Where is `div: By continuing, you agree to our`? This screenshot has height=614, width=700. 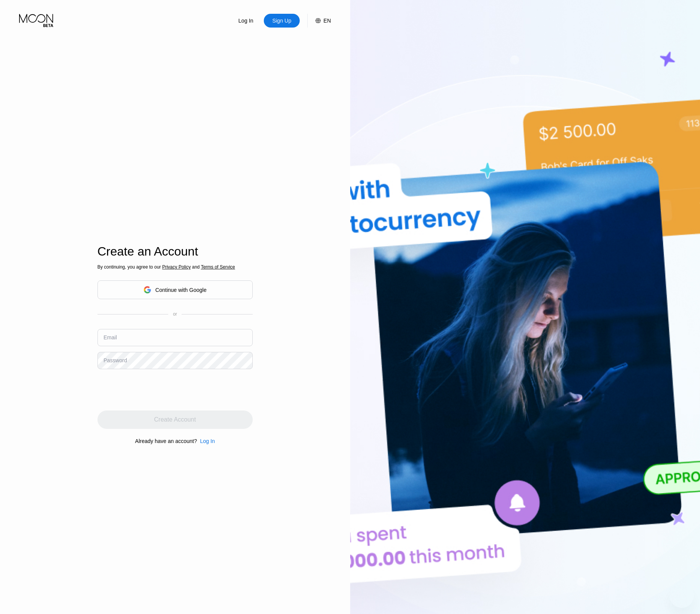
div: By continuing, you agree to our is located at coordinates (175, 267).